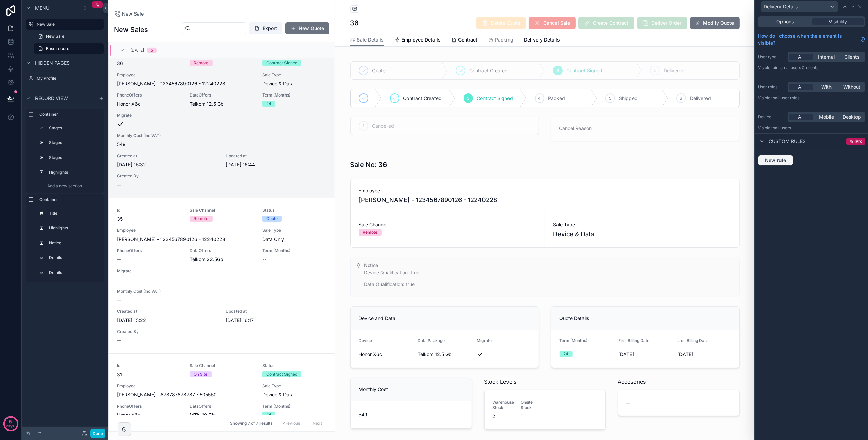  I want to click on span: How do I choose when the element is visible?, so click(808, 40).